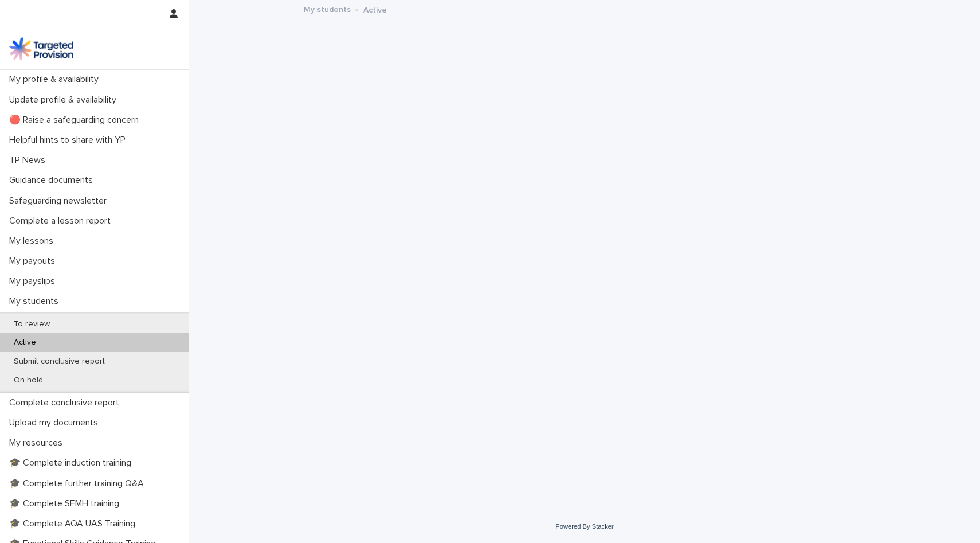 The height and width of the screenshot is (543, 980). What do you see at coordinates (72, 463) in the screenshot?
I see `p: 🎓 Complete induction training` at bounding box center [72, 463].